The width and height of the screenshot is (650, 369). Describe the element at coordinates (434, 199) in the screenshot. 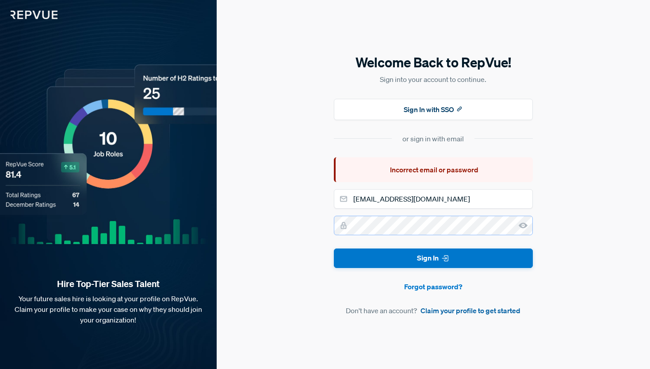

I see `input: Email address` at that location.